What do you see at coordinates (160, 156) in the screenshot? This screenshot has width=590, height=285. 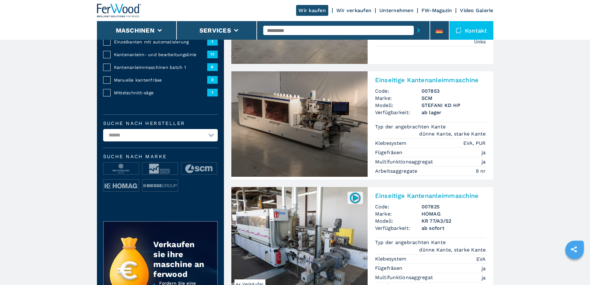 I see `span: Suche nach Marke` at bounding box center [160, 156].